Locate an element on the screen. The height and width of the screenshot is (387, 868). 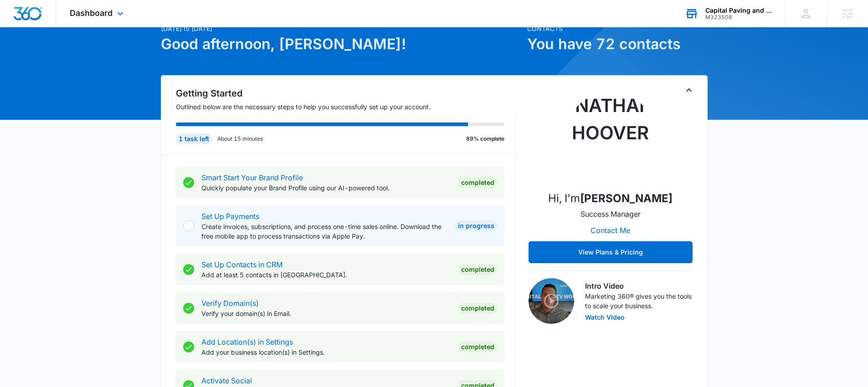
div: v 4.0.25 is located at coordinates (35, 18).